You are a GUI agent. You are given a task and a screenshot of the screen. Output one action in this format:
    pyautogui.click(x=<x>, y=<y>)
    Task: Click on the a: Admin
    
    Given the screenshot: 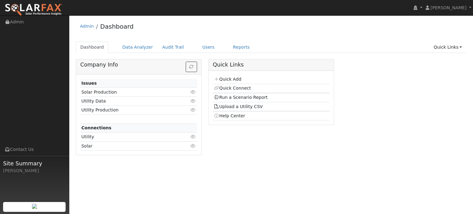 What is the action you would take?
    pyautogui.click(x=87, y=26)
    